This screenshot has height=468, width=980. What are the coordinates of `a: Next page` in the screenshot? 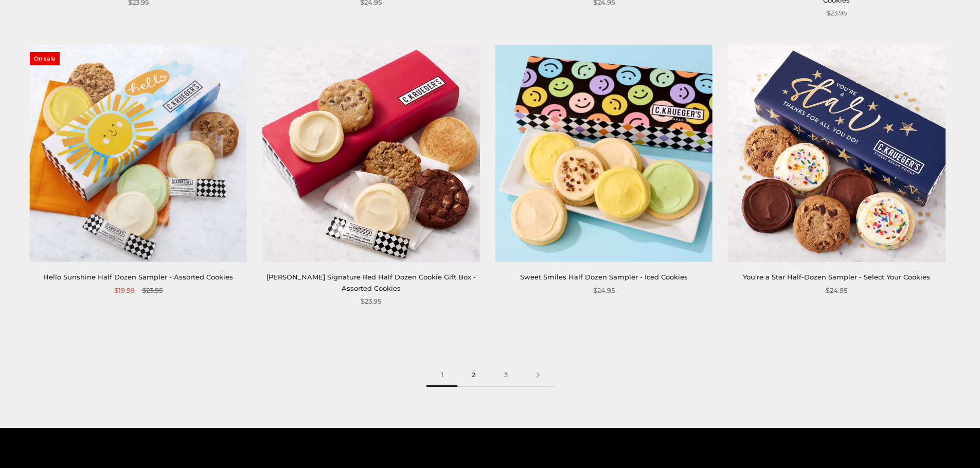 It's located at (538, 375).